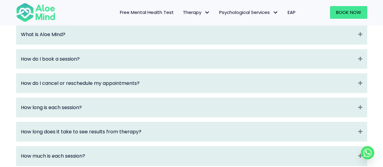  Describe the element at coordinates (182, 12) in the screenshot. I see `nav: Menu` at that location.